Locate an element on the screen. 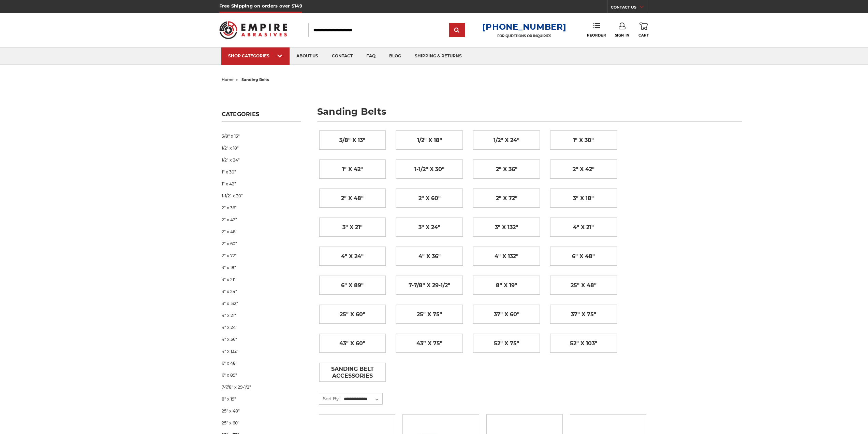 The height and width of the screenshot is (434, 868). div: SHOP CATEGORIES is located at coordinates (256, 56).